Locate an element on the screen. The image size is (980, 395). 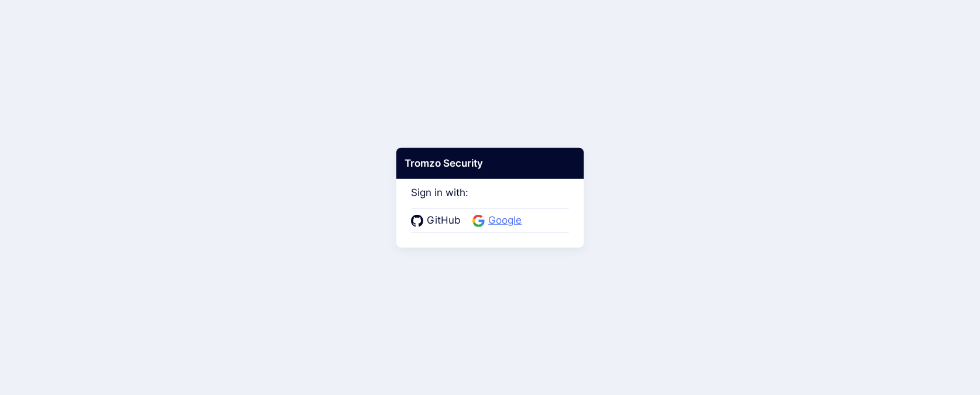
div: Sign in with: is located at coordinates (490, 201).